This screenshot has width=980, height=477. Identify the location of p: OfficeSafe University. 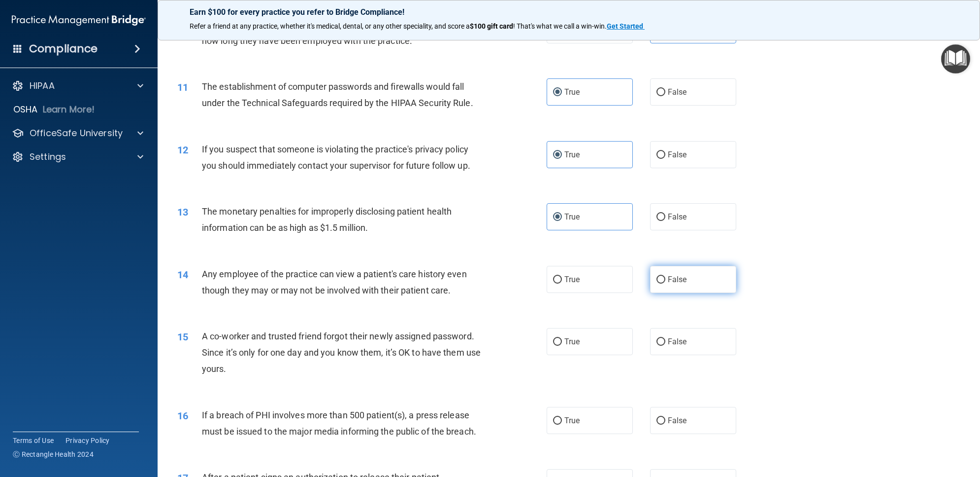
(76, 133).